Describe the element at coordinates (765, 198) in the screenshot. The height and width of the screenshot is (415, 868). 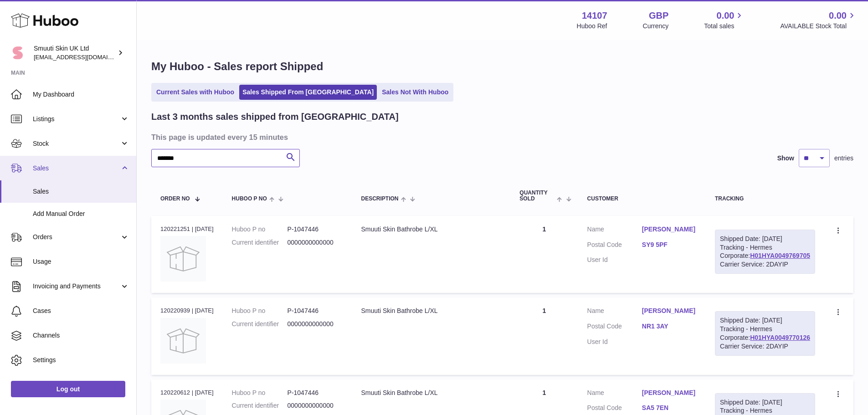
I see `div: Tracking` at that location.